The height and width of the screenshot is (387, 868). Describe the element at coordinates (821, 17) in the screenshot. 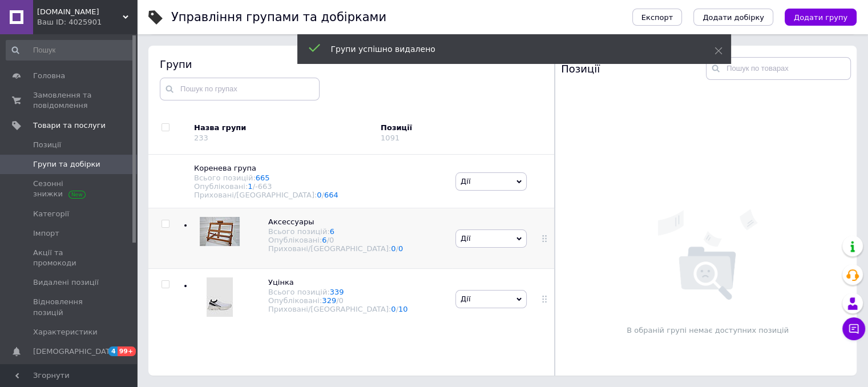

I see `button: Додати групу` at that location.